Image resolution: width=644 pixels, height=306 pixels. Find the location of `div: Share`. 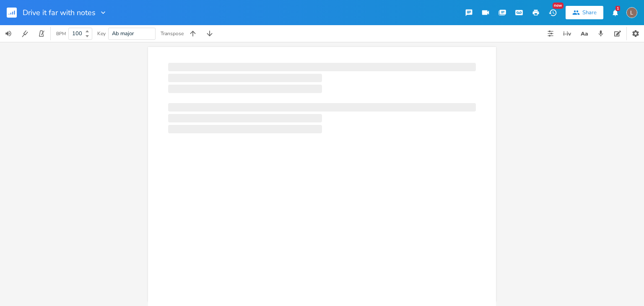

div: Share is located at coordinates (589, 12).